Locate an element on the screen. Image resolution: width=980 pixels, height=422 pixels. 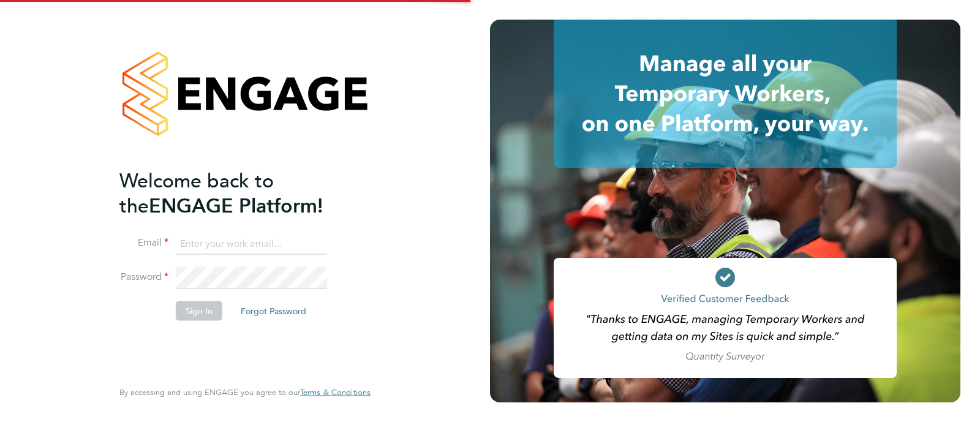
button: Forgot Password is located at coordinates (273, 311).